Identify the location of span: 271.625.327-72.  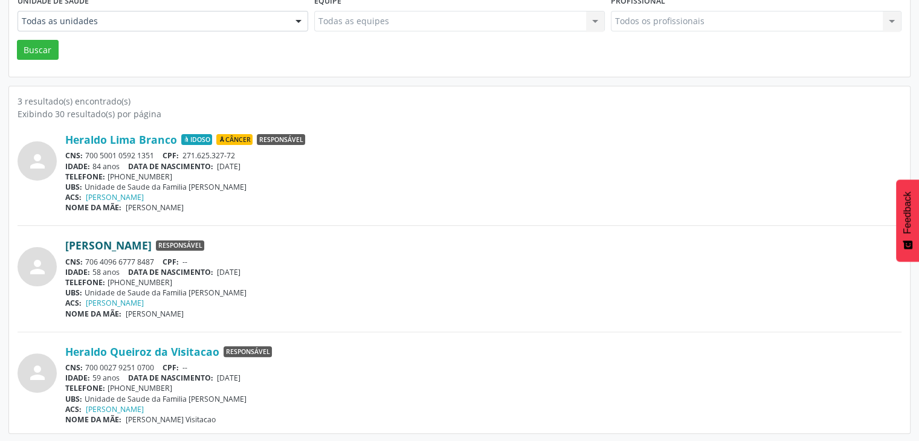
(209, 155).